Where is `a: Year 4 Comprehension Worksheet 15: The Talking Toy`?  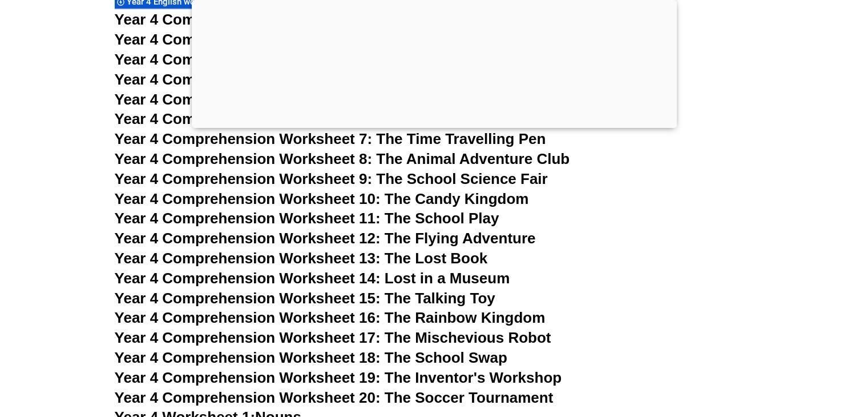
a: Year 4 Comprehension Worksheet 15: The Talking Toy is located at coordinates (305, 298).